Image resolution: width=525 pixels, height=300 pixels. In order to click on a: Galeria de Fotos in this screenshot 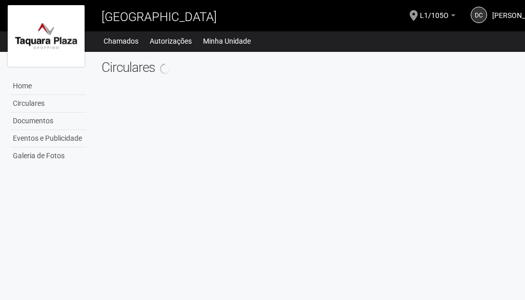, I will do `click(48, 155)`.